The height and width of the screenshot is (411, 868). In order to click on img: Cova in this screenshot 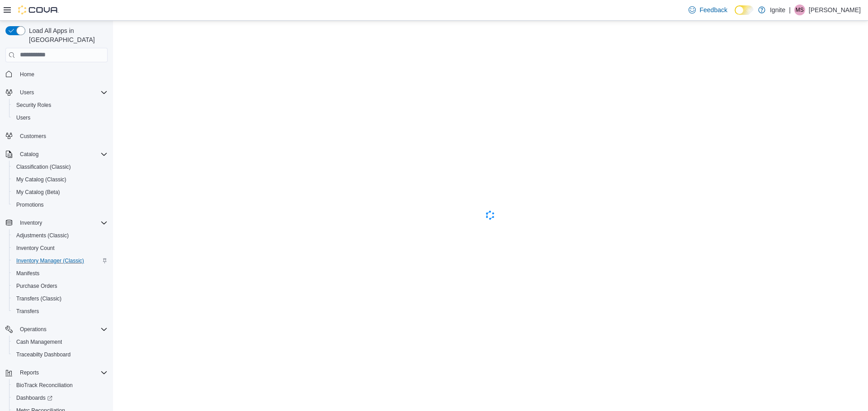, I will do `click(39, 10)`.